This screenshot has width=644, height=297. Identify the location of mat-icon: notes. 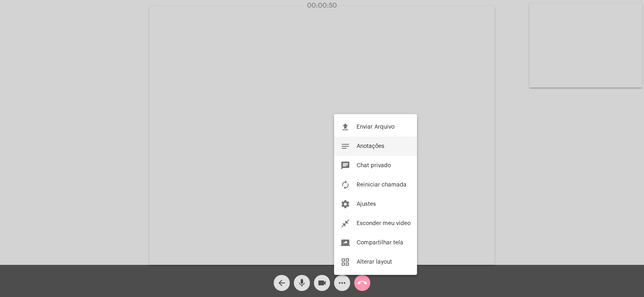
(345, 146).